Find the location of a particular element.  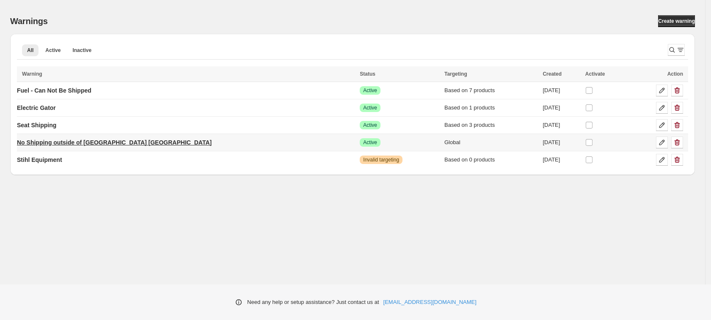

a: Fuel - Can Not Be Shipped is located at coordinates (54, 91).